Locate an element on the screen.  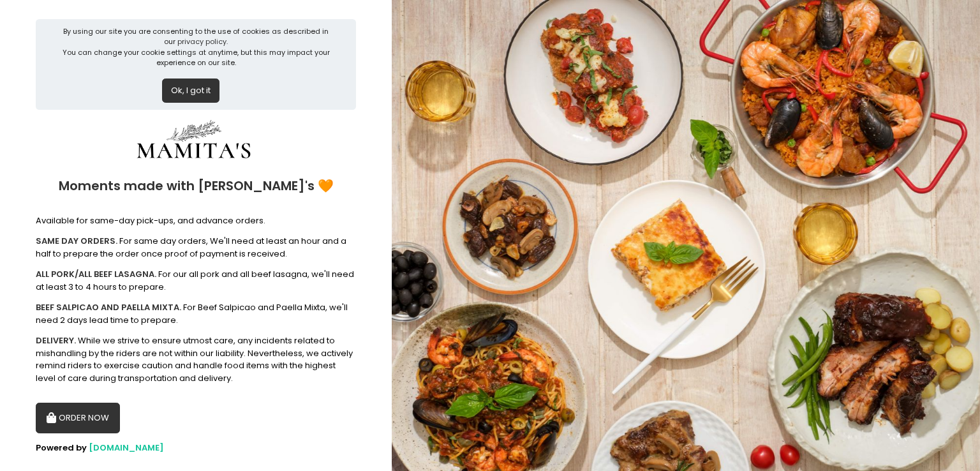
div: For our all pork and all beef lasagna, we'll need at least 3 to 4 hours to prepare. is located at coordinates (196, 280).